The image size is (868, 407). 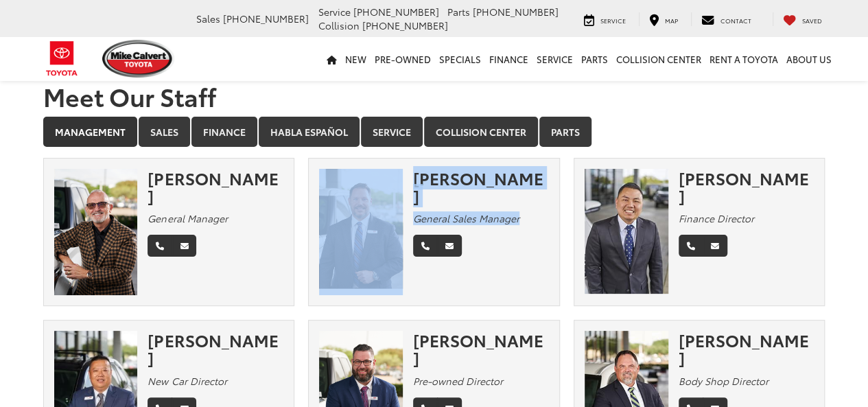 What do you see at coordinates (332, 59) in the screenshot?
I see `a: Home` at bounding box center [332, 59].